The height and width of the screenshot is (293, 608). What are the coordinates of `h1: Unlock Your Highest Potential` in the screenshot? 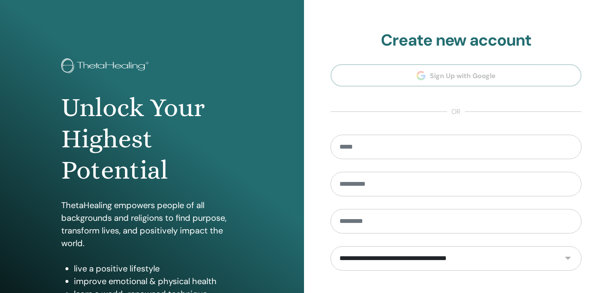 It's located at (152, 139).